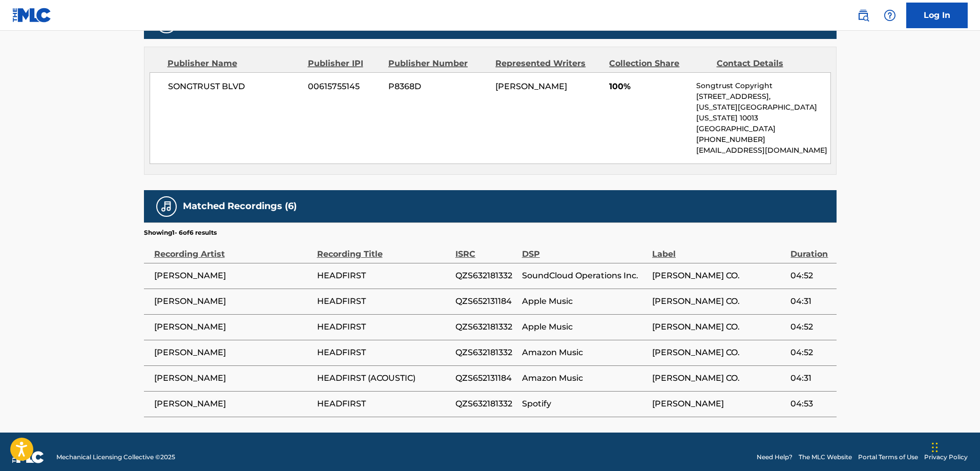 Image resolution: width=980 pixels, height=471 pixels. Describe the element at coordinates (890, 15) in the screenshot. I see `div: Help` at that location.